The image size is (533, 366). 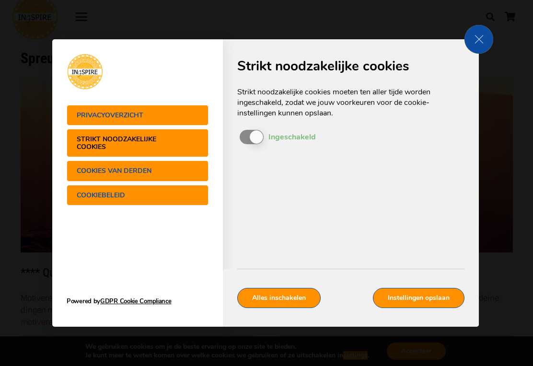 I want to click on span: Privacyoverzicht, so click(x=128, y=115).